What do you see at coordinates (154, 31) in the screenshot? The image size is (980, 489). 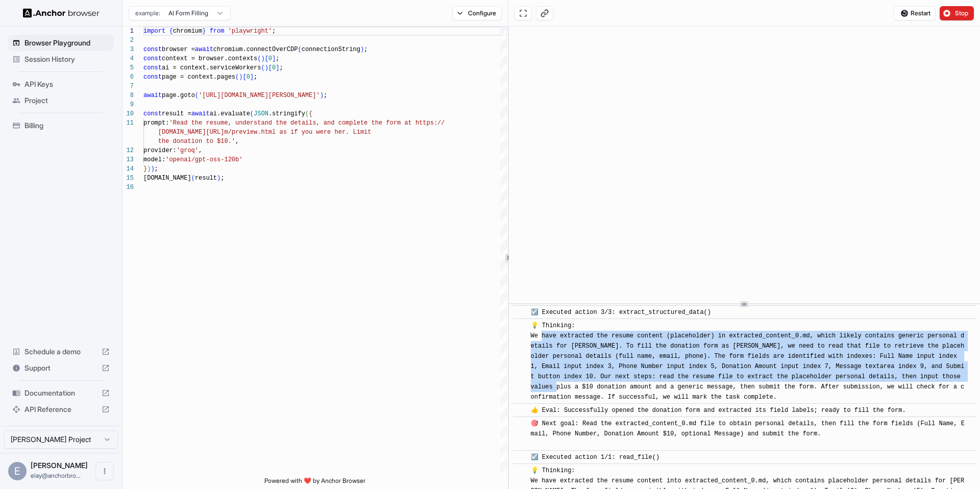 I see `span: import` at bounding box center [154, 31].